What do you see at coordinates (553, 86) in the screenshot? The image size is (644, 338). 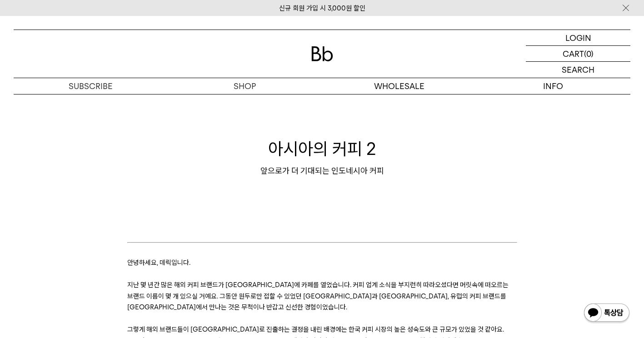 I see `p: INFO` at bounding box center [553, 86].